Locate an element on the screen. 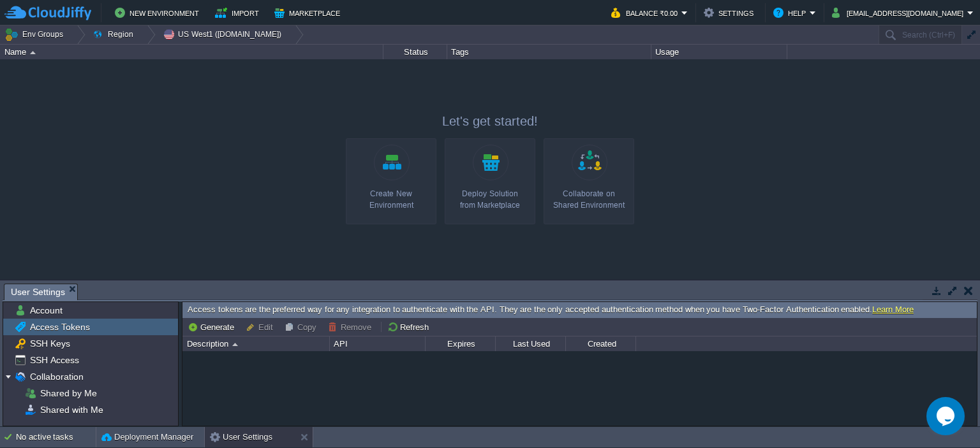 This screenshot has width=980, height=448. a: SSH Access is located at coordinates (54, 360).